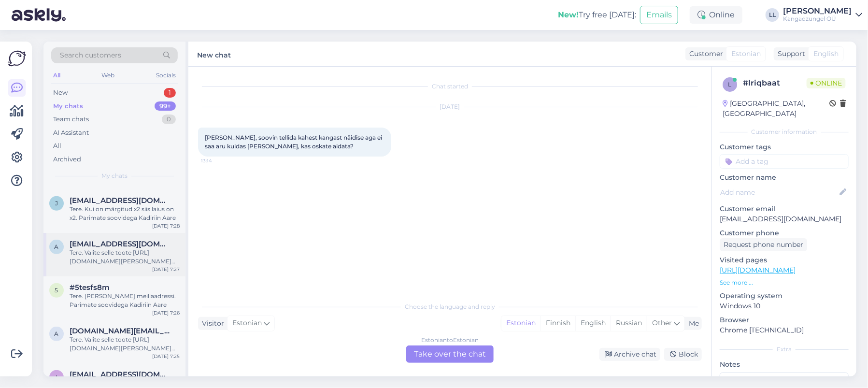 The image size is (868, 388). I want to click on div: Chat started, so click(450, 86).